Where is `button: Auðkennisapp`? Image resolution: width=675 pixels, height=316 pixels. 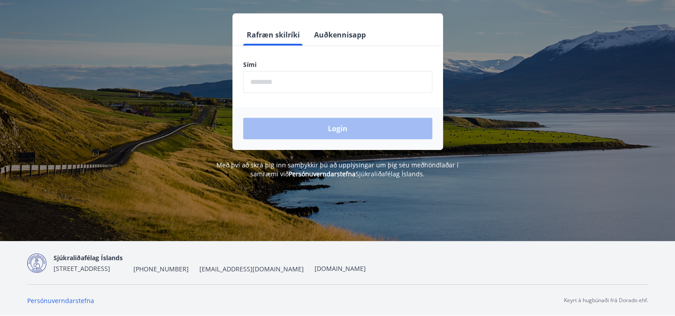 button: Auðkennisapp is located at coordinates (340, 35).